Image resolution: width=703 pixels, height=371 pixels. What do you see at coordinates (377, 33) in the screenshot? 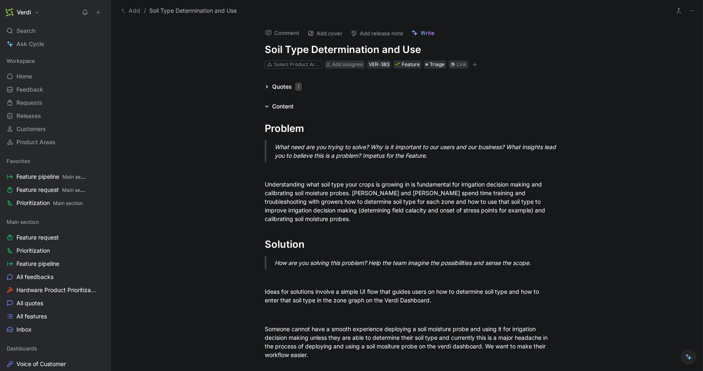
I see `button: Add release note` at bounding box center [377, 33].